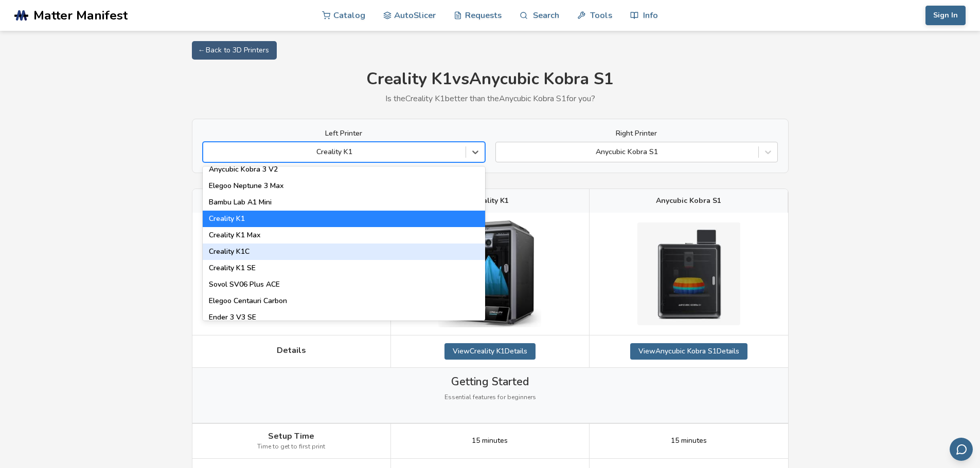 This screenshot has height=468, width=980. Describe the element at coordinates (291, 436) in the screenshot. I see `span: Setup Time` at that location.